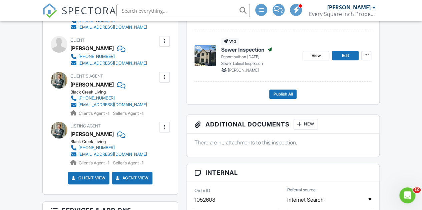 This screenshot has width=422, height=210. Describe the element at coordinates (88, 178) in the screenshot. I see `a: Client View` at that location.